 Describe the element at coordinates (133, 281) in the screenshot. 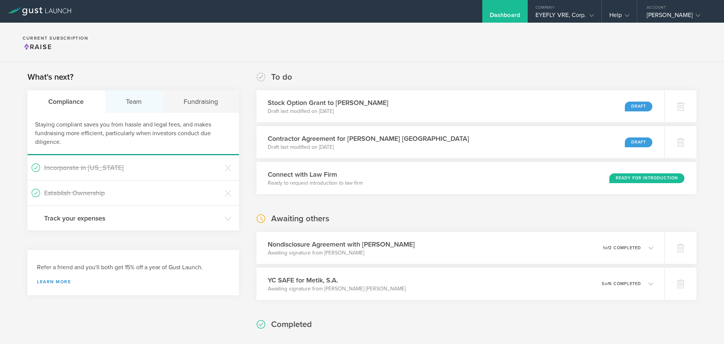

I see `a: Learn more` at that location.